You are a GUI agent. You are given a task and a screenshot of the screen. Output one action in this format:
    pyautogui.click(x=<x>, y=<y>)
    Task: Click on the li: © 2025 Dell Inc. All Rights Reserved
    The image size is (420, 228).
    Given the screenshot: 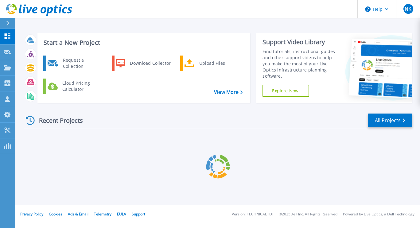 What is the action you would take?
    pyautogui.click(x=308, y=214)
    